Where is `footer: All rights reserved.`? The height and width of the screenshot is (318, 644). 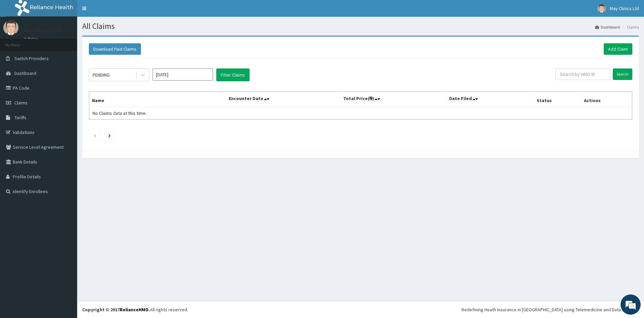
footer: All rights reserved. is located at coordinates (361, 309).